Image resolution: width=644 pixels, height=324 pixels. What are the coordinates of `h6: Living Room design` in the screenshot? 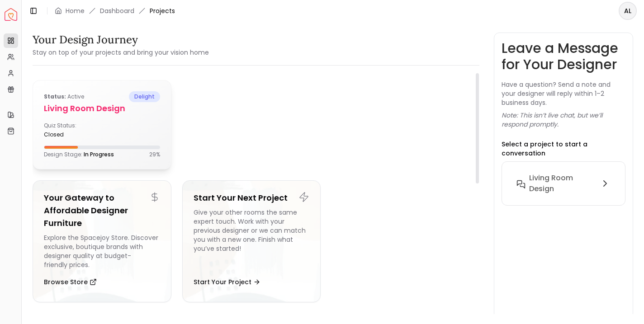 It's located at (563, 184).